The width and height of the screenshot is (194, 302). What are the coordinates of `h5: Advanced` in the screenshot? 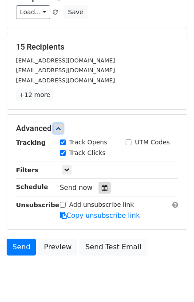 It's located at (97, 129).